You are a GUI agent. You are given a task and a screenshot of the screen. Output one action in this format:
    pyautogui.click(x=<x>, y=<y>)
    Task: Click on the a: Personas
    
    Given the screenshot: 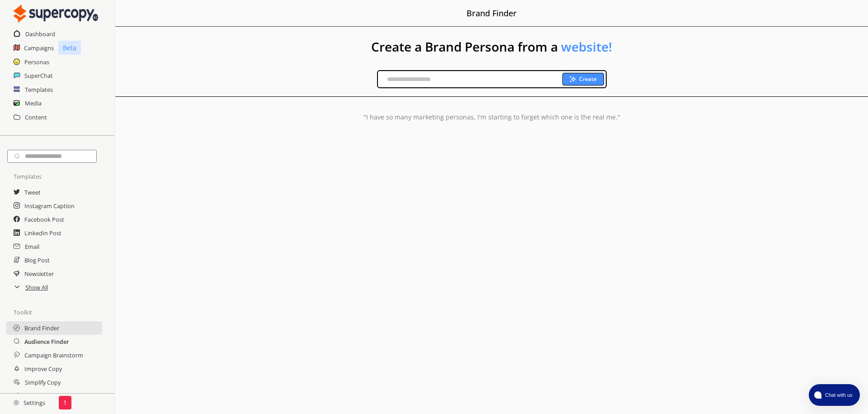 What is the action you would take?
    pyautogui.click(x=37, y=62)
    